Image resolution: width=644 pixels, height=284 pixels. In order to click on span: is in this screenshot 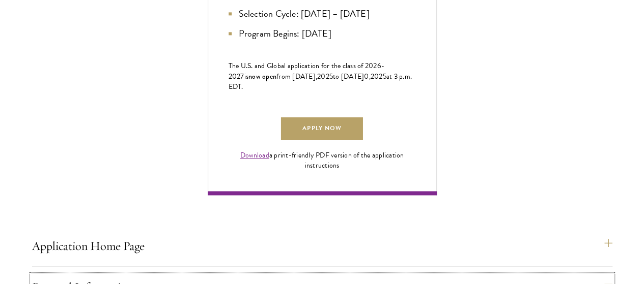, I will do `click(247, 76)`.